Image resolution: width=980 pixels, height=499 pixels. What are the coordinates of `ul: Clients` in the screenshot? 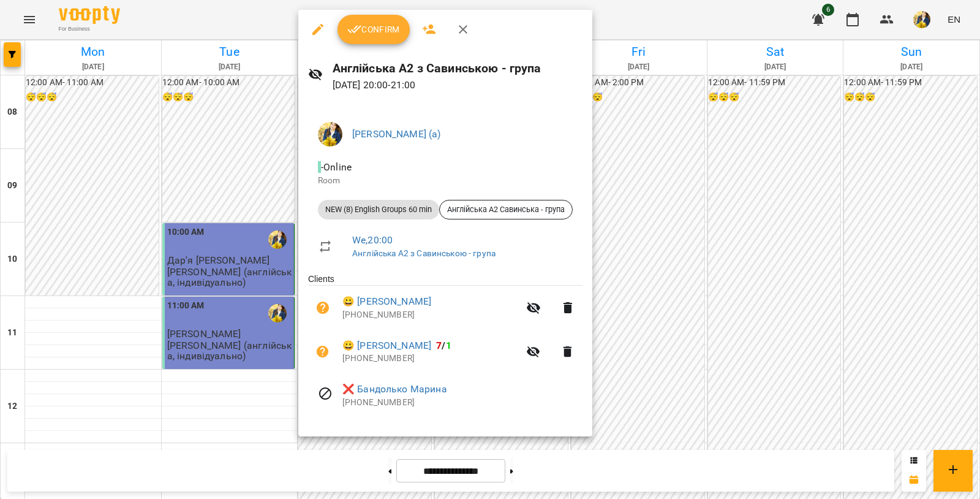 It's located at (445, 347).